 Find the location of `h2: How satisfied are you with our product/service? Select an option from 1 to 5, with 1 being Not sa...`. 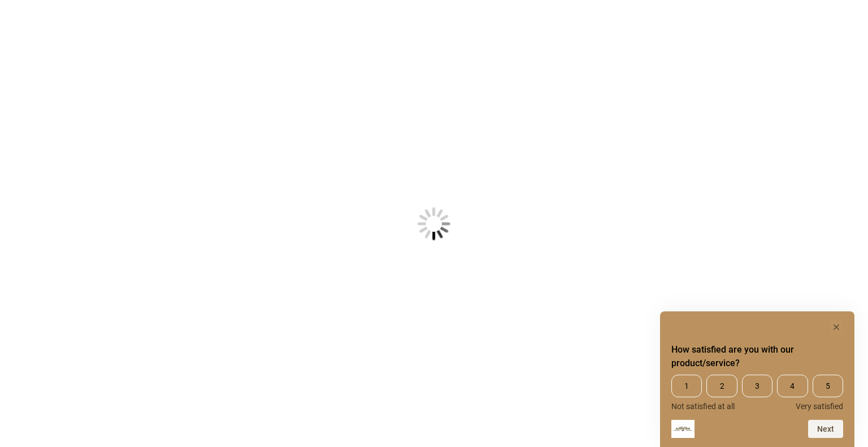

h2: How satisfied are you with our product/service? Select an option from 1 to 5, with 1 being Not sa... is located at coordinates (757, 356).